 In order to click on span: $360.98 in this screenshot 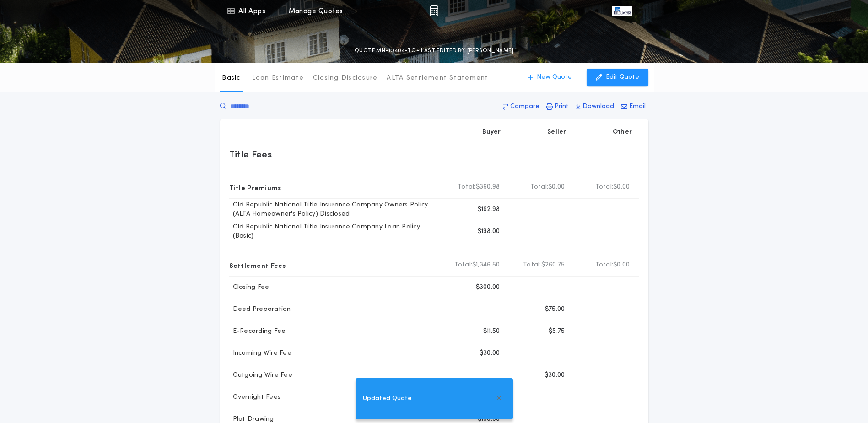, I will do `click(488, 187)`.